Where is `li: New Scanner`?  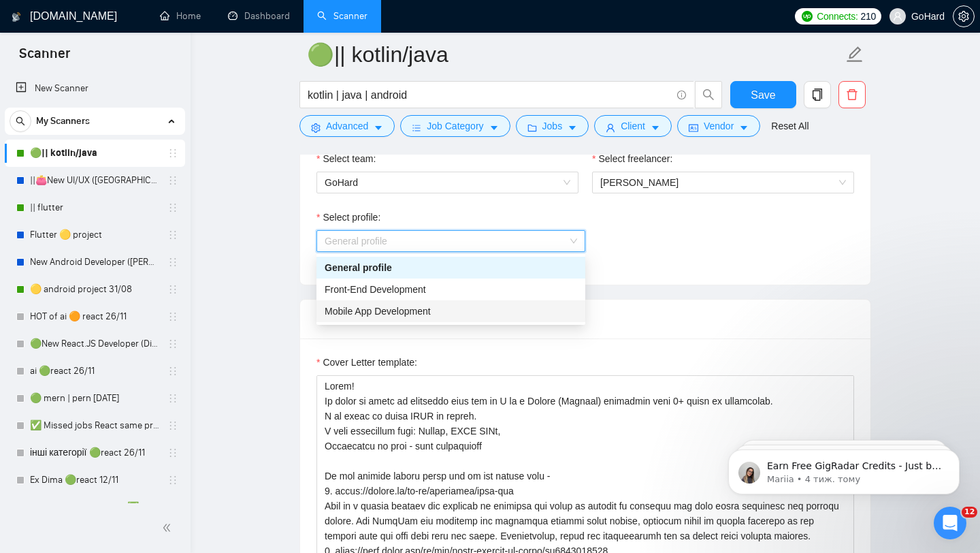
li: New Scanner is located at coordinates (94, 88).